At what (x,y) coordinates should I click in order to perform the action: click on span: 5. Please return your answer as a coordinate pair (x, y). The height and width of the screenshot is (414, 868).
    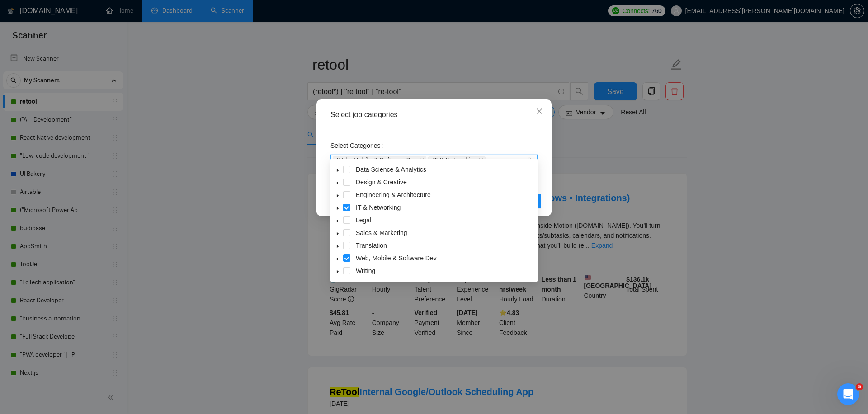
    Looking at the image, I should click on (860, 387).